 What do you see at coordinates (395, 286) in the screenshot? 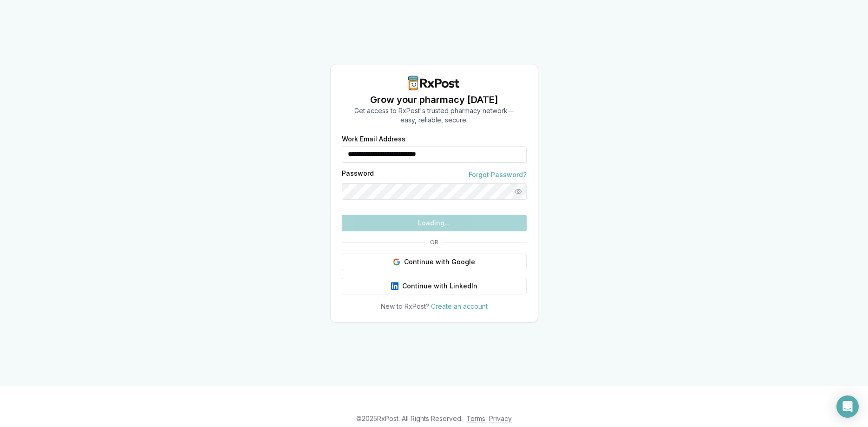
I see `img: LinkedIn` at bounding box center [395, 286].